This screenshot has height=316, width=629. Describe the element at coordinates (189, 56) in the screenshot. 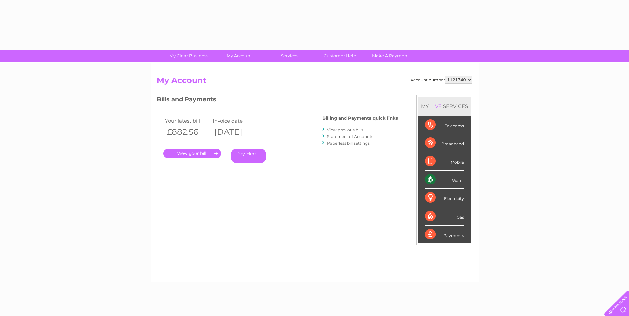

I see `a: My Clear Business` at that location.